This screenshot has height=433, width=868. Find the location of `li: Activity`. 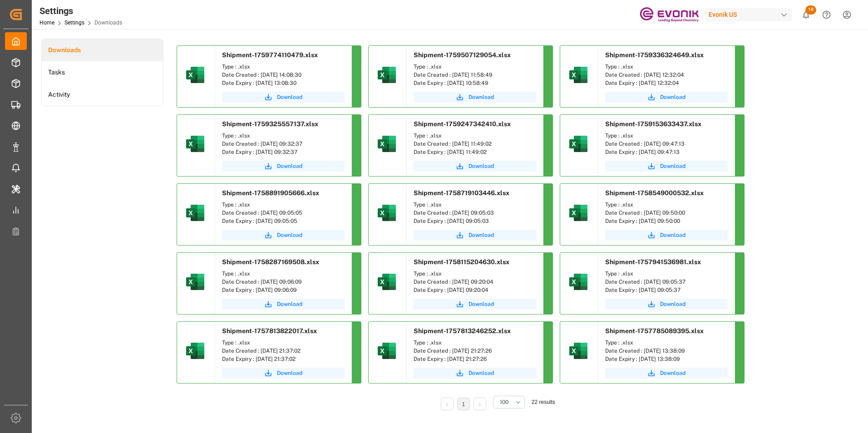

li: Activity is located at coordinates (102, 95).